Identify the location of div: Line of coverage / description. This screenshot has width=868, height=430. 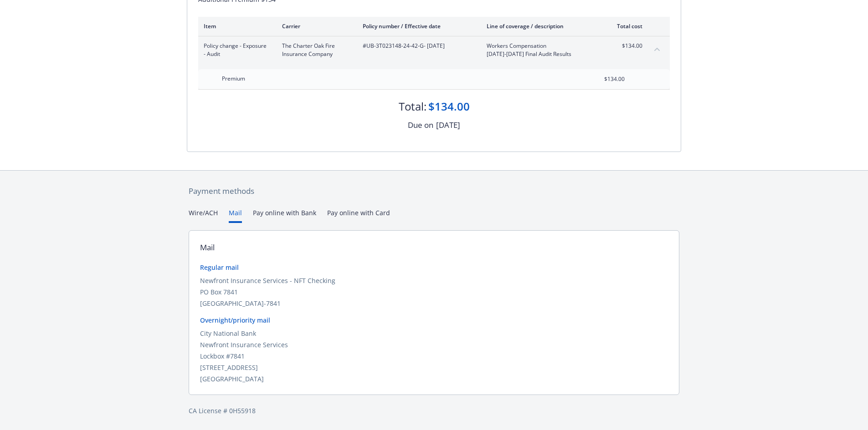
(540, 26).